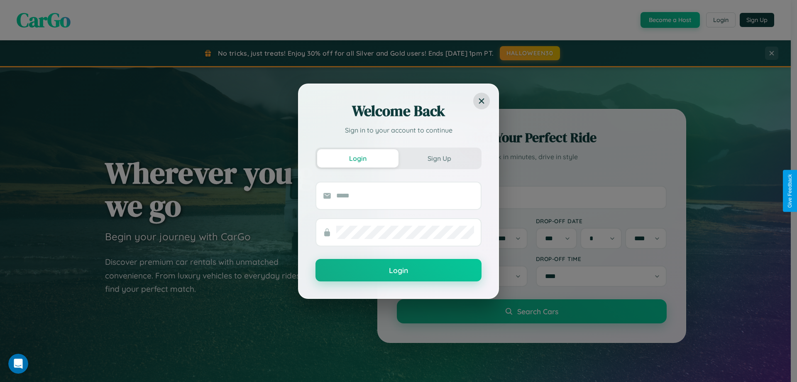 This screenshot has height=382, width=797. Describe the element at coordinates (399, 130) in the screenshot. I see `p: Sign in to your account to continue` at that location.